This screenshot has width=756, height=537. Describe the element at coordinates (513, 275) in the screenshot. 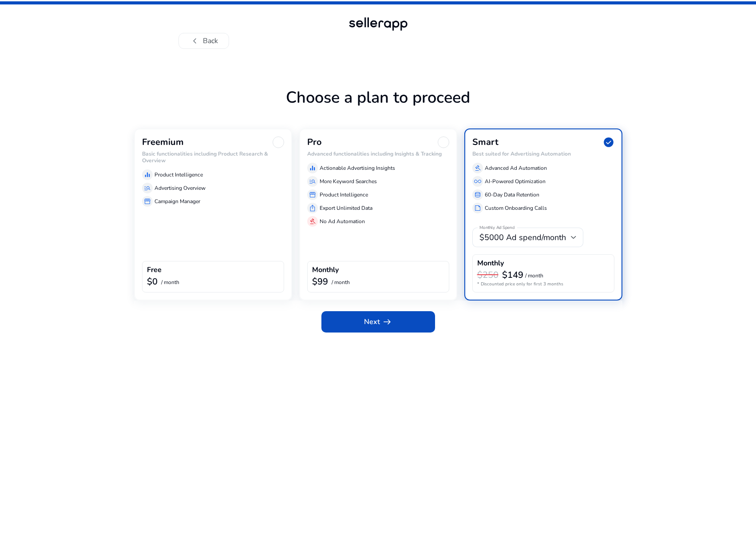

I see `b: $149` at that location.